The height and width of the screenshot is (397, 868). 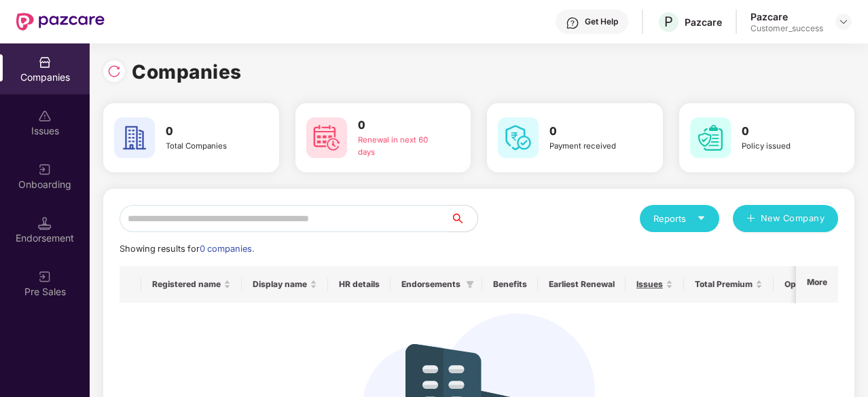 What do you see at coordinates (208, 147) in the screenshot?
I see `div: Total Companies` at bounding box center [208, 147].